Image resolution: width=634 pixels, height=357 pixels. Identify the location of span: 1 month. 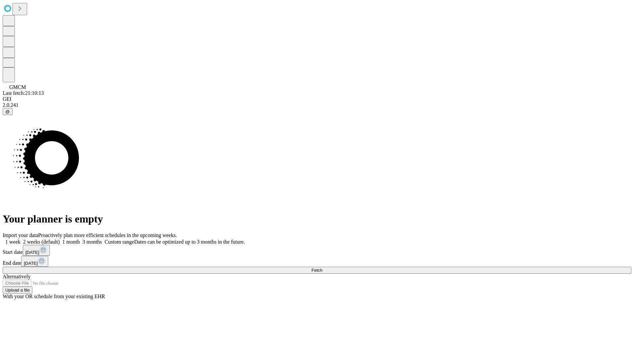
(71, 241).